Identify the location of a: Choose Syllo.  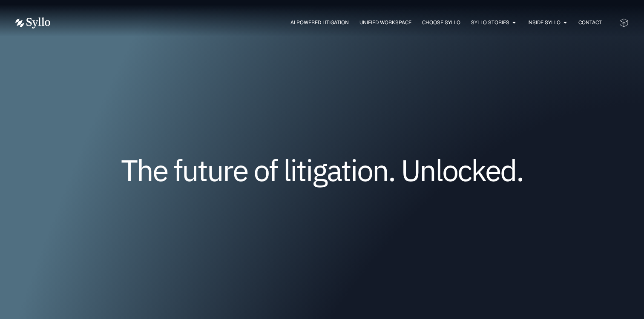
(441, 23).